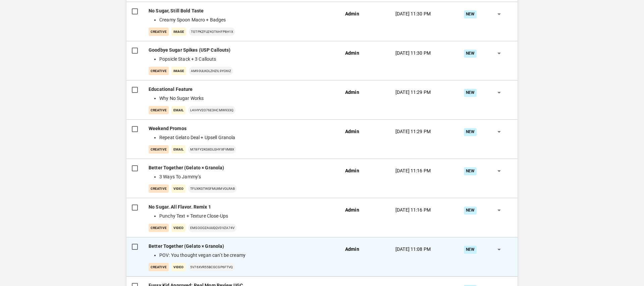 The image size is (644, 286). What do you see at coordinates (245, 177) in the screenshot?
I see `li: 3 Ways To Jammy’s` at bounding box center [245, 177].